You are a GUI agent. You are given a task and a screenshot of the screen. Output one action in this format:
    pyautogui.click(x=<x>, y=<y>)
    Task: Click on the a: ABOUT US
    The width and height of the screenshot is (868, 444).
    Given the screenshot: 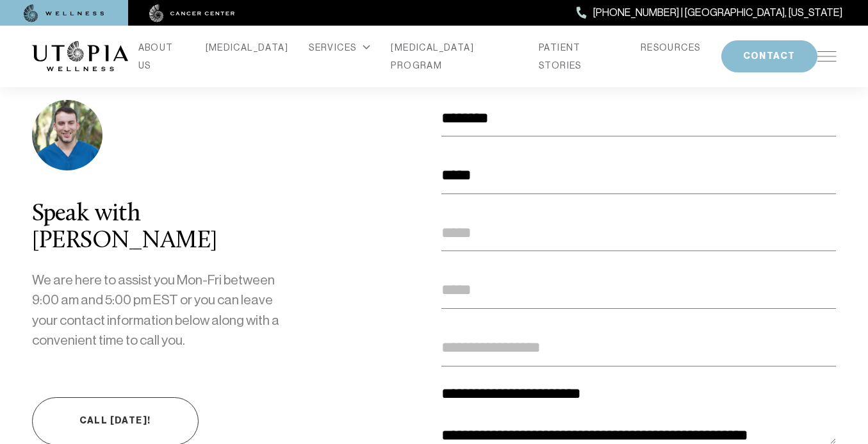 What is the action you would take?
    pyautogui.click(x=162, y=57)
    